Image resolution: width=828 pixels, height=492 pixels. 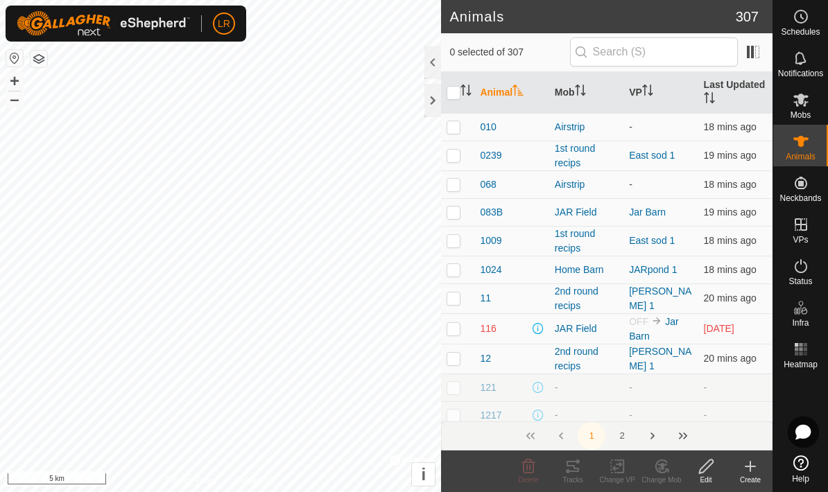 What do you see at coordinates (487, 127) in the screenshot?
I see `span: 010` at bounding box center [487, 127].